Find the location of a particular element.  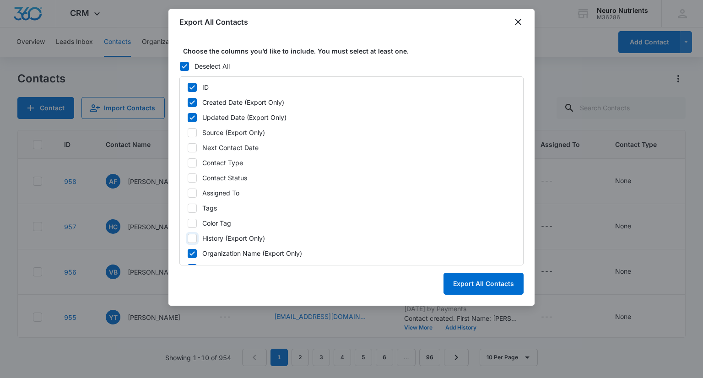

button: close is located at coordinates (518, 22).